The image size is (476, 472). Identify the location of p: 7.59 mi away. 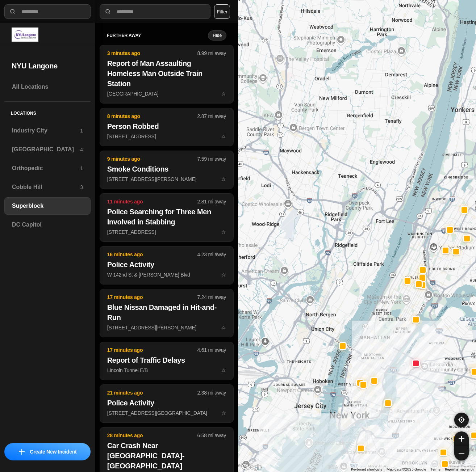
(211, 159).